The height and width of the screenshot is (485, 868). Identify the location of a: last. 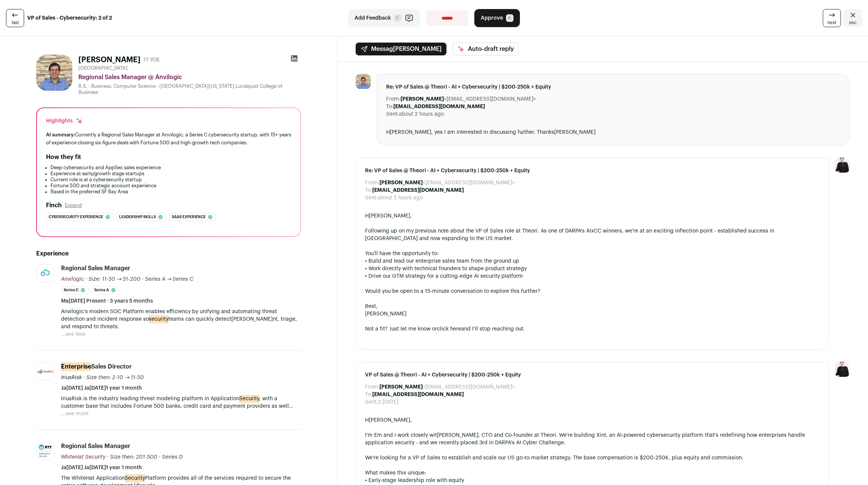
(15, 18).